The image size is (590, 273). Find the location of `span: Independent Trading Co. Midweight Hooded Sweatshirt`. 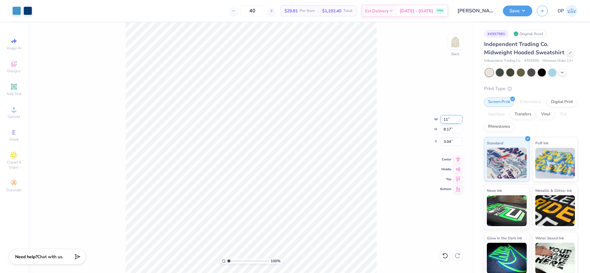

span: Independent Trading Co. Midweight Hooded Sweatshirt is located at coordinates (524, 48).